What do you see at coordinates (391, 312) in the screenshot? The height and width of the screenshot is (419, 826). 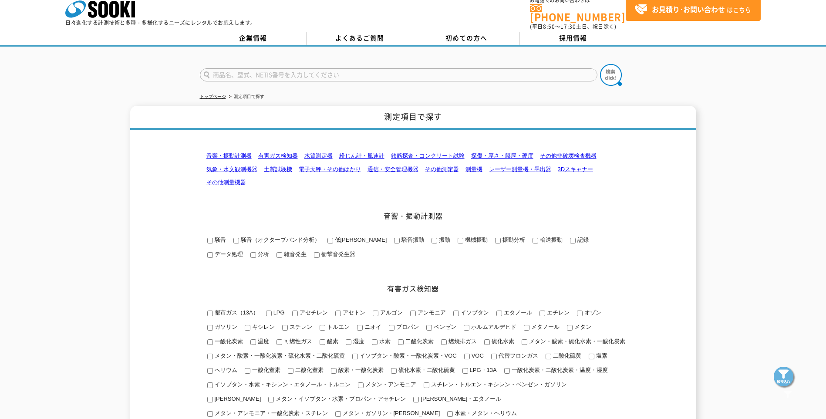 I see `span: アルゴン` at bounding box center [391, 312].